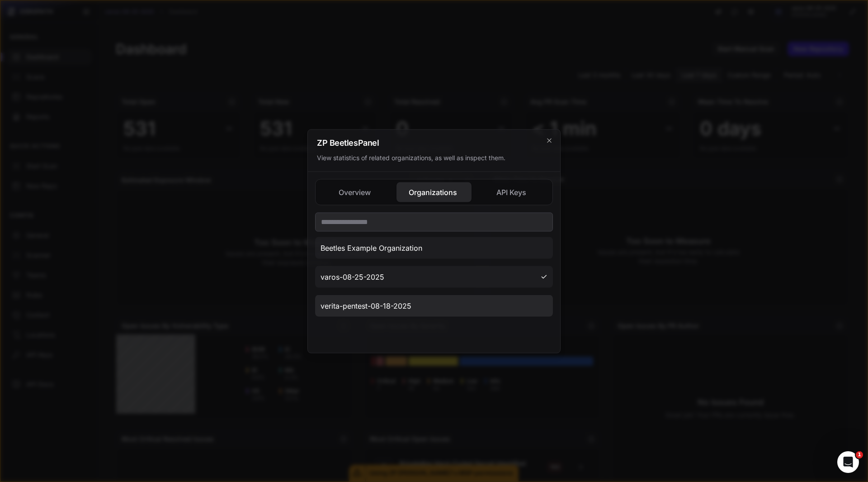  Describe the element at coordinates (859, 455) in the screenshot. I see `span: 1` at that location.